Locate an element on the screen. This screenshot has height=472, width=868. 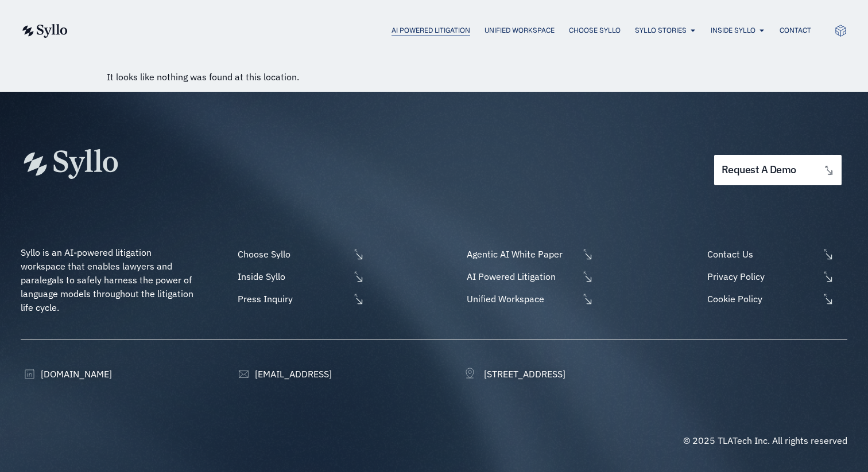
span: Syllo Stories is located at coordinates (661, 30).